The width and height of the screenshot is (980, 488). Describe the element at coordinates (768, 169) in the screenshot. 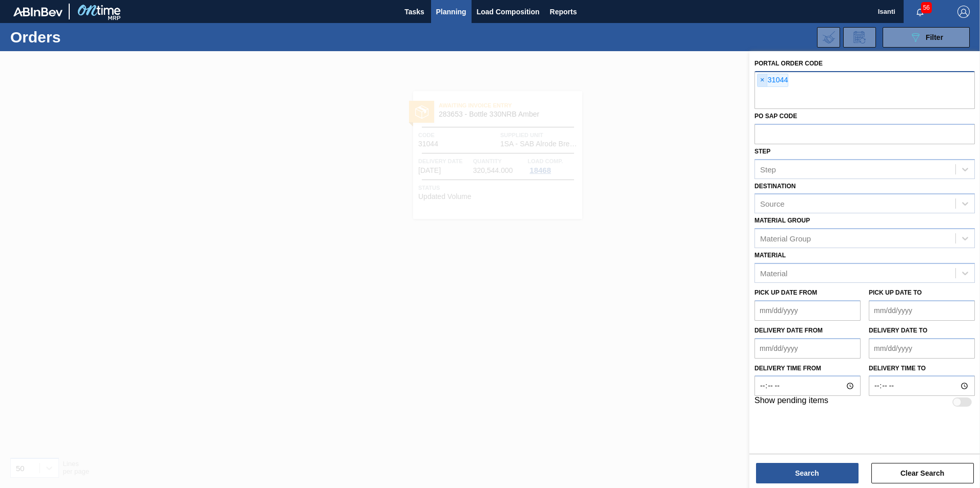

I see `div: Step` at that location.